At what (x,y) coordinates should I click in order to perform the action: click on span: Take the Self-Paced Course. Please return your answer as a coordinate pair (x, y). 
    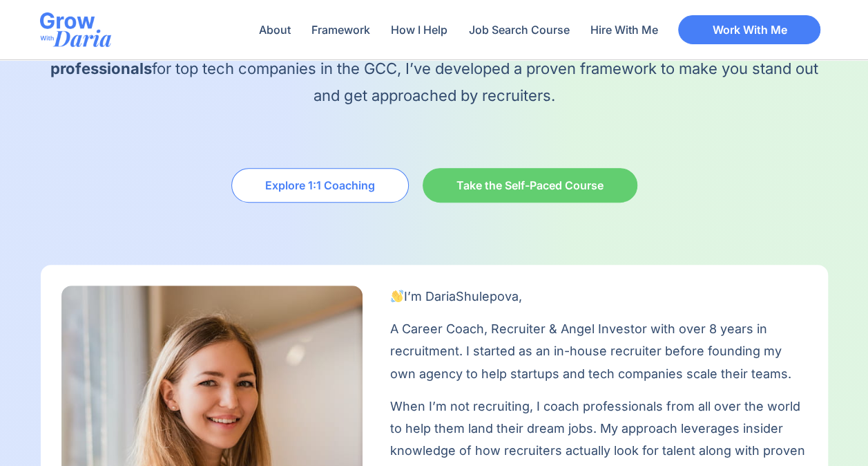
    Looking at the image, I should click on (529, 185).